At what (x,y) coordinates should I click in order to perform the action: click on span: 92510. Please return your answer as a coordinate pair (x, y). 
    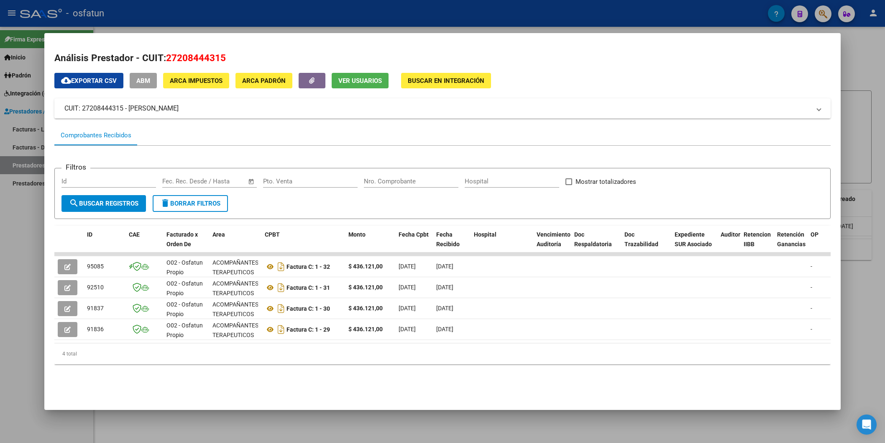
    Looking at the image, I should click on (95, 287).